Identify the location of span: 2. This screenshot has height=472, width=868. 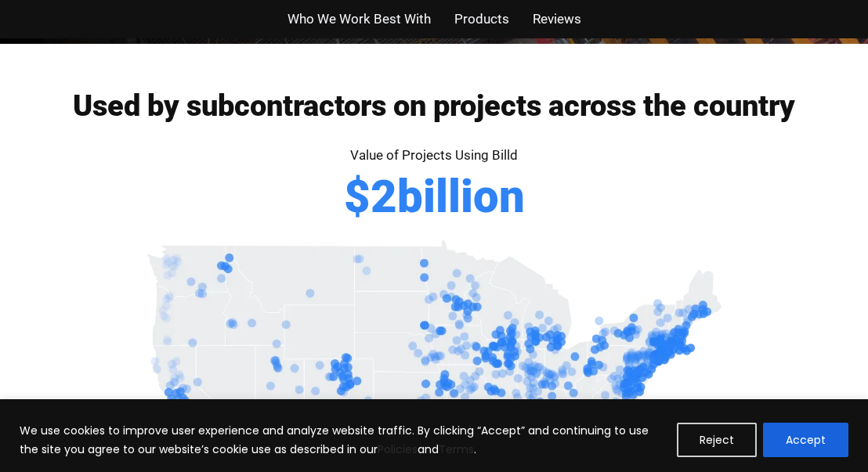
(383, 196).